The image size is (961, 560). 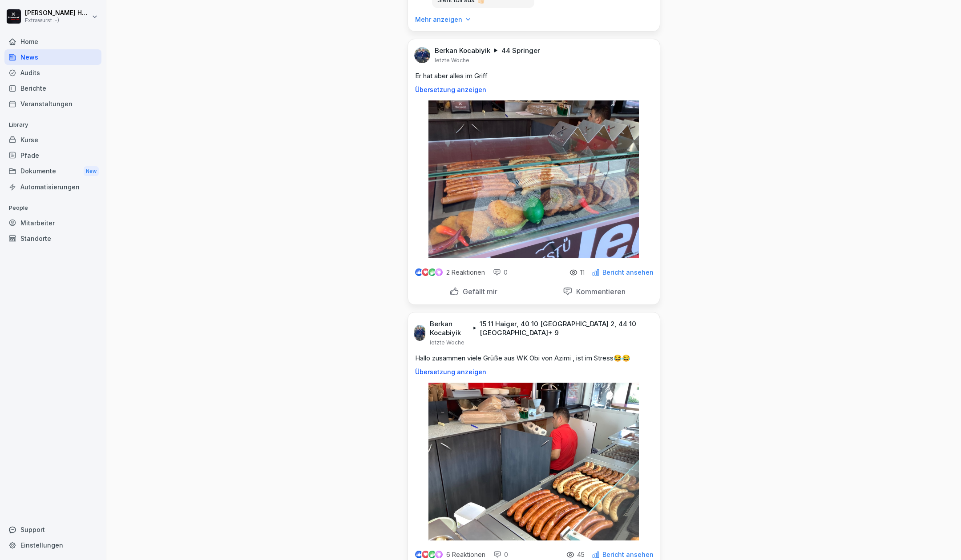 What do you see at coordinates (53, 529) in the screenshot?
I see `div: Support` at bounding box center [53, 529].